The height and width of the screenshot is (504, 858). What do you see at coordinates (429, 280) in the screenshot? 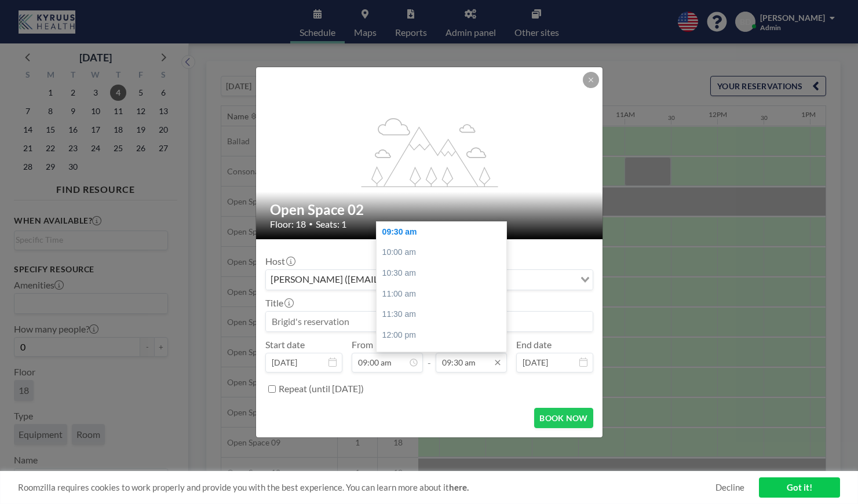
I see `div: Search for option` at bounding box center [429, 280].